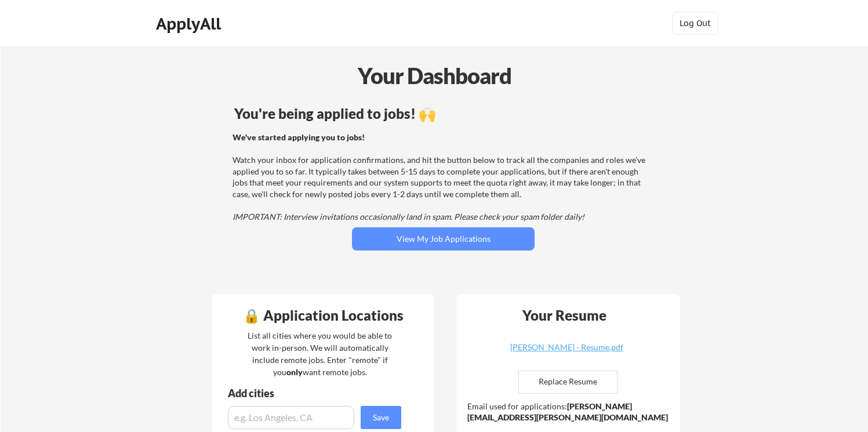 The image size is (868, 432). What do you see at coordinates (295, 372) in the screenshot?
I see `strong: only` at bounding box center [295, 372].